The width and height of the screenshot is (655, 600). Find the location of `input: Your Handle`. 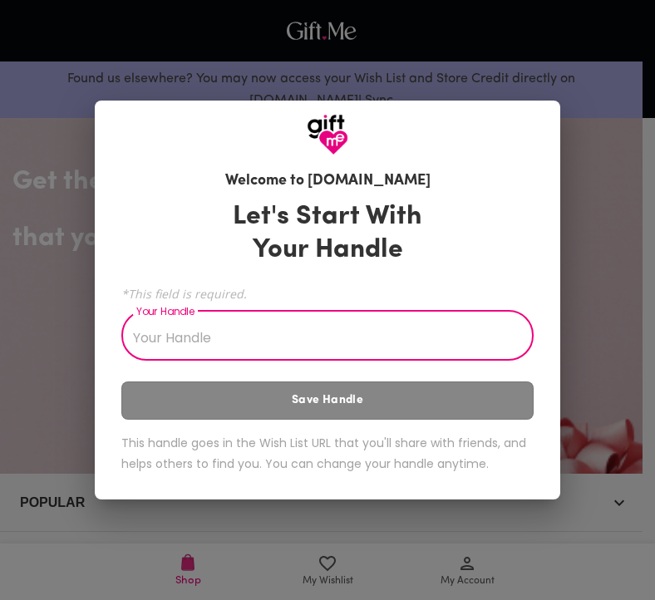

input: Your Handle is located at coordinates (318, 338).